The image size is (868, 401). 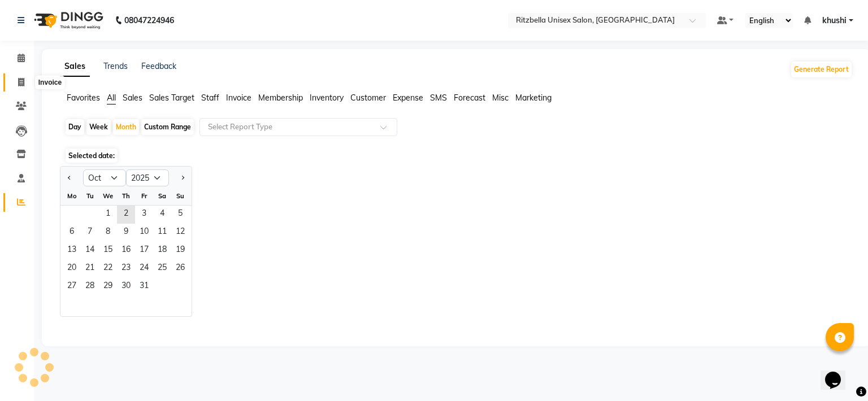 What do you see at coordinates (72, 251) in the screenshot?
I see `span: 13` at bounding box center [72, 251].